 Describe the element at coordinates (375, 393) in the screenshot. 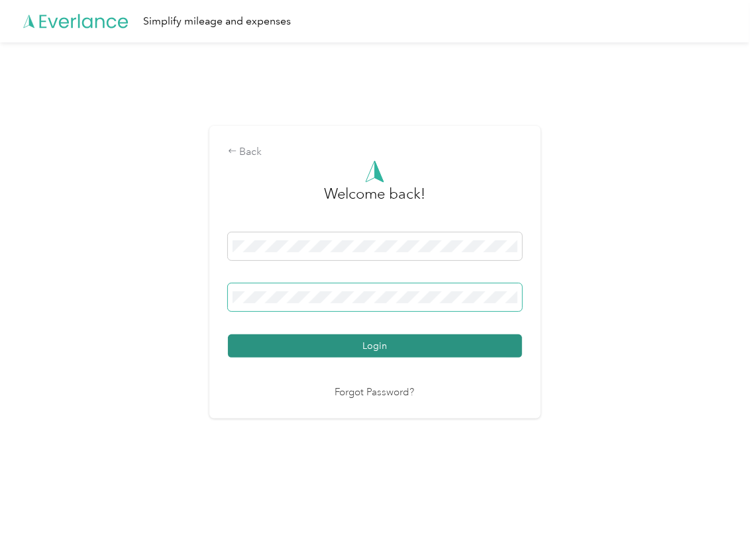

I see `a: Forgot Password?` at that location.